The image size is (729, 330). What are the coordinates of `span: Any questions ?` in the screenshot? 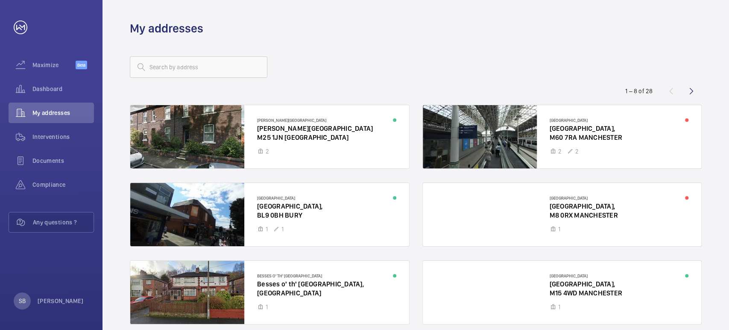 It's located at (63, 222).